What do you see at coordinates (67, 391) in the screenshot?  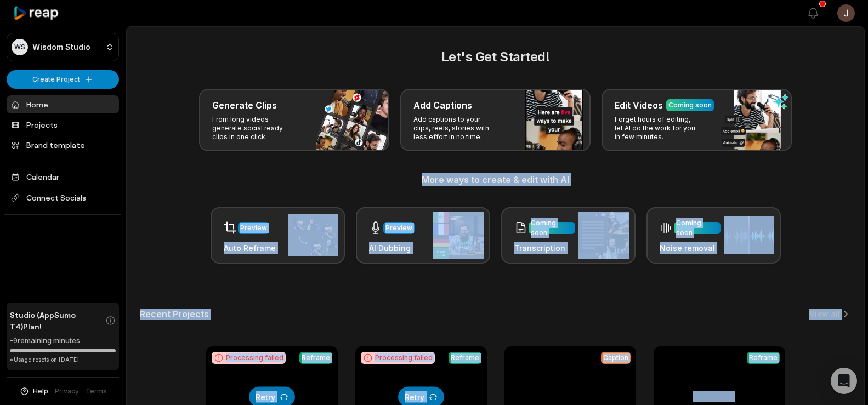 I see `a: Privacy` at bounding box center [67, 391].